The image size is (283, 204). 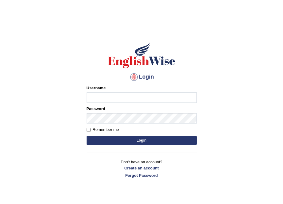 What do you see at coordinates (96, 109) in the screenshot?
I see `label: Password` at bounding box center [96, 109].